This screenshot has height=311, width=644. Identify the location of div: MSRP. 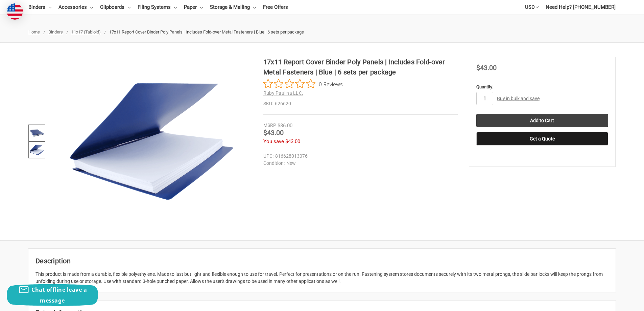
(270, 125).